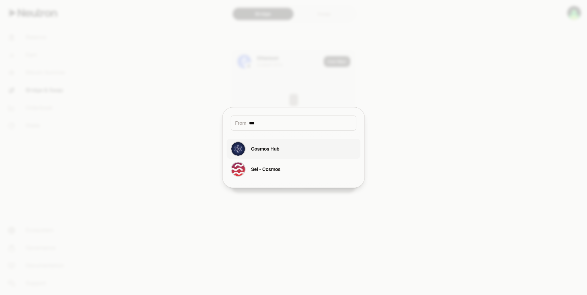 The width and height of the screenshot is (587, 295). What do you see at coordinates (294, 169) in the screenshot?
I see `button: Sei - Cosmos LogoSei - Cosmos` at bounding box center [294, 169].